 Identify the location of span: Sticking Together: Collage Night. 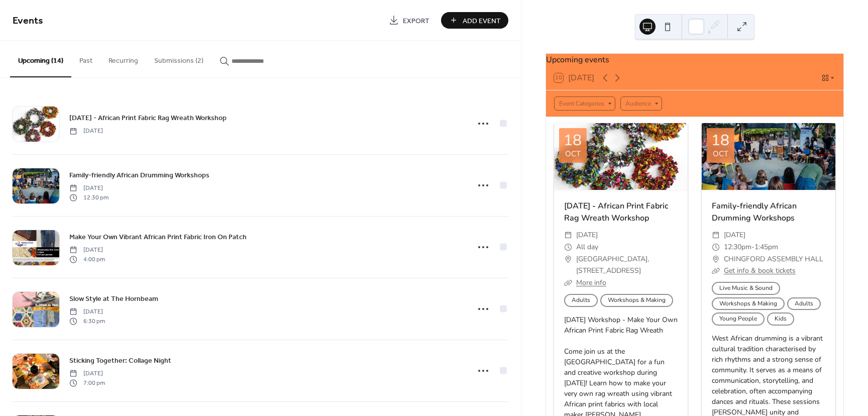
(120, 361).